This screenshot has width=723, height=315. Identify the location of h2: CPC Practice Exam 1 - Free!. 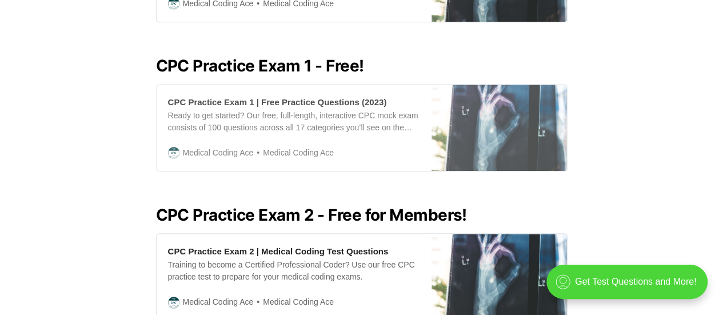
(362, 66).